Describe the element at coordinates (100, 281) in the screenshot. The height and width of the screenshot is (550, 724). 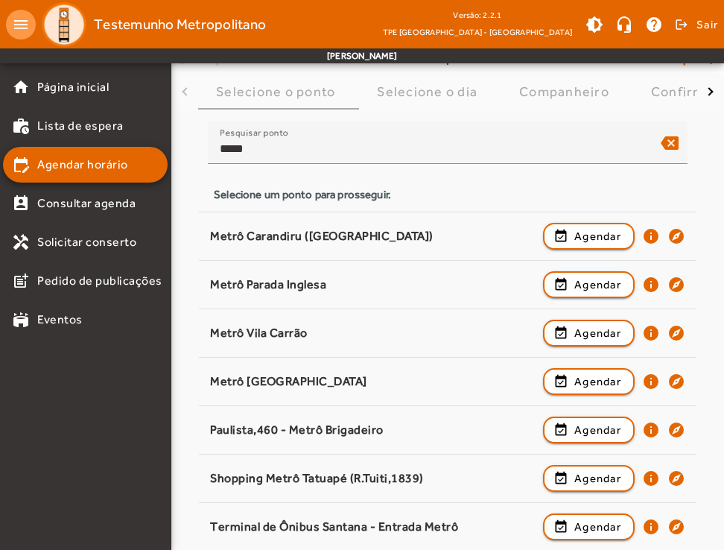
I see `span: Pedido de publicações` at that location.